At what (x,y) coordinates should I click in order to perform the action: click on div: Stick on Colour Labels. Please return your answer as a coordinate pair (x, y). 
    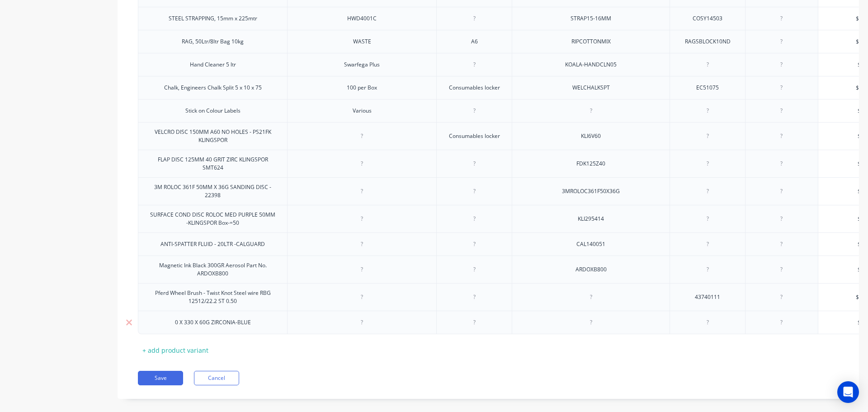
    Looking at the image, I should click on (213, 111).